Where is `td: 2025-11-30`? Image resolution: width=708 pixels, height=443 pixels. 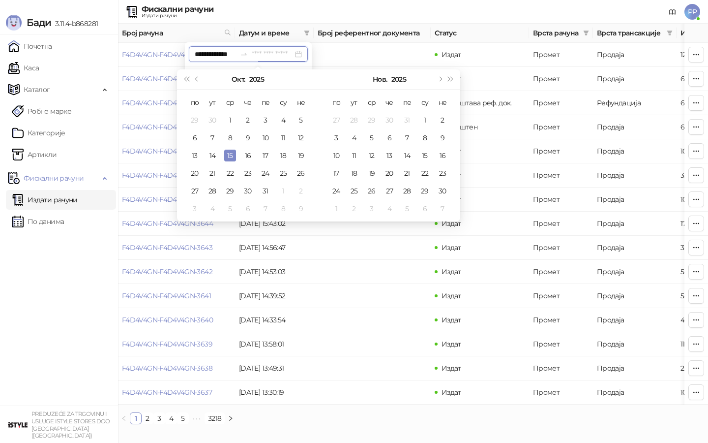 td: 2025-11-30 is located at coordinates (443, 191).